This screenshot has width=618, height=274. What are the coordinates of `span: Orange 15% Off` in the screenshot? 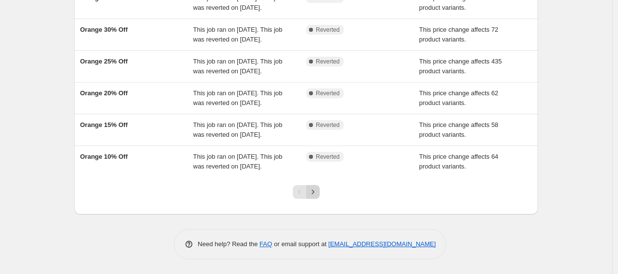 It's located at (104, 124).